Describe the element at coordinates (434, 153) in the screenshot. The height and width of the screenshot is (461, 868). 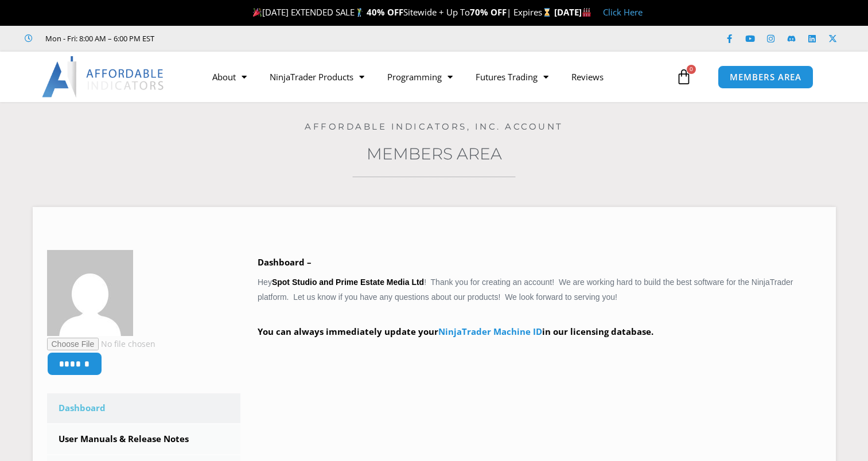
I see `a: Members Area` at that location.